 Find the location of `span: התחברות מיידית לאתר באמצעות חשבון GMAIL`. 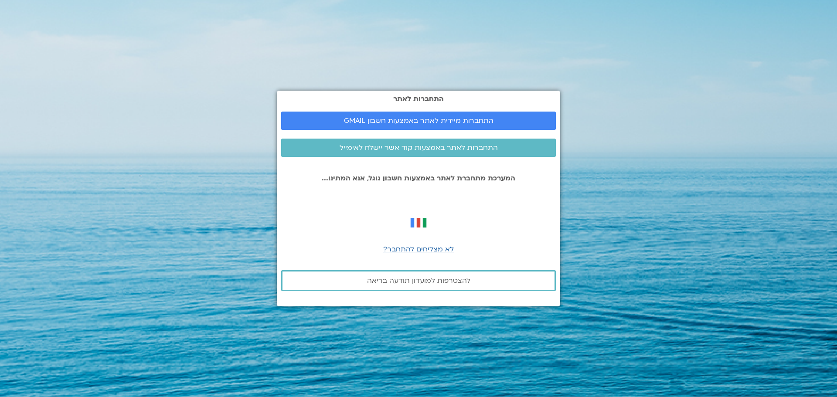

span: התחברות מיידית לאתר באמצעות חשבון GMAIL is located at coordinates (418, 121).